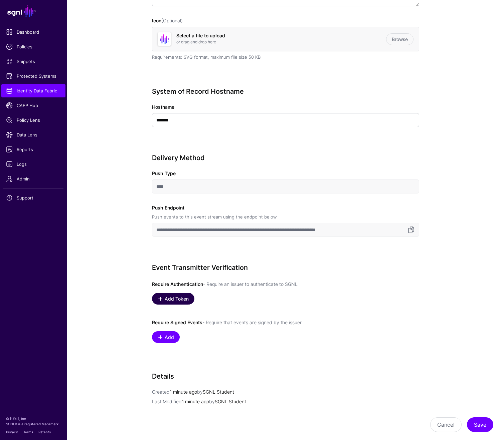  I want to click on a: Protected Systems, so click(34, 76).